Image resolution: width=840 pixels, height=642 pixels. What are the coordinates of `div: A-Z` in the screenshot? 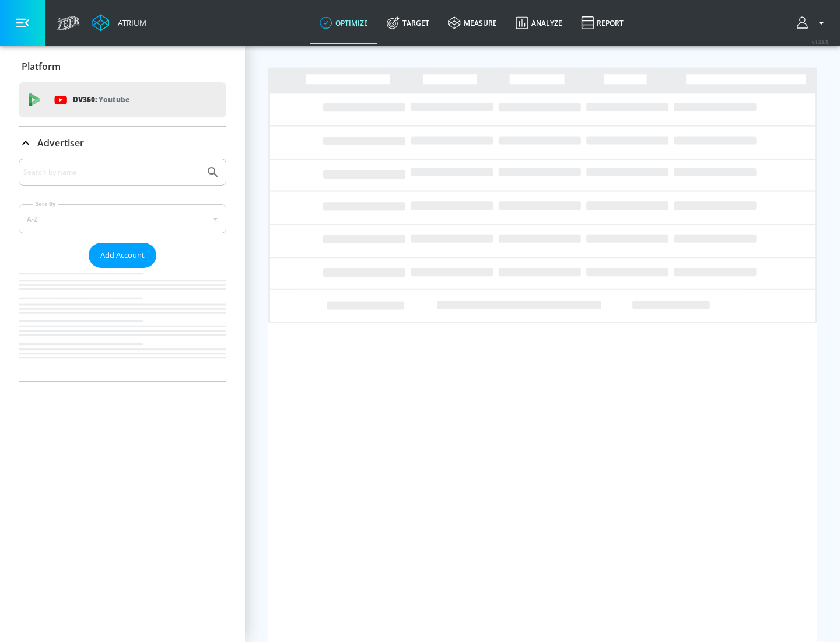 It's located at (122, 219).